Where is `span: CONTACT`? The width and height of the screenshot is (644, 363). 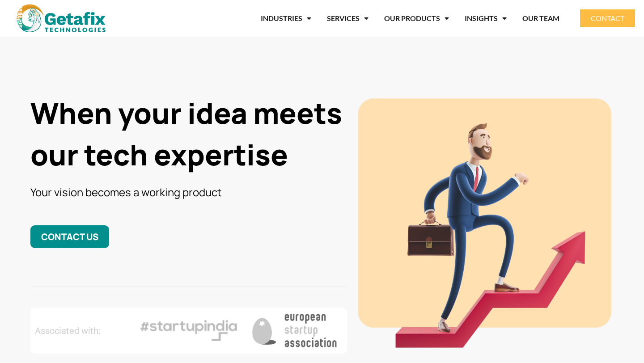 span: CONTACT is located at coordinates (607, 18).